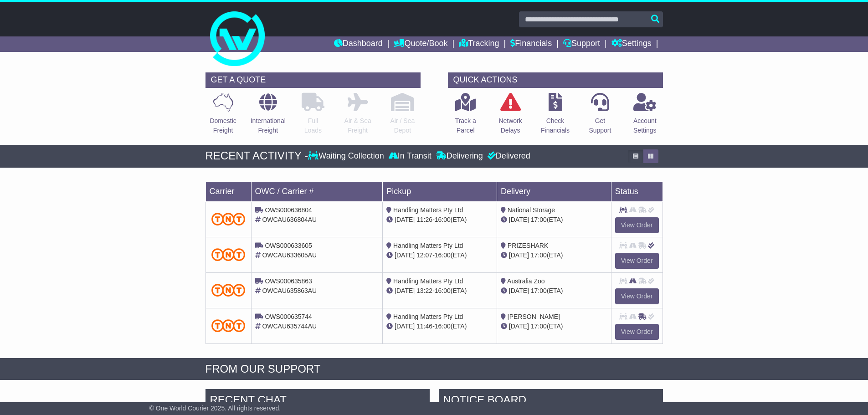 The image size is (868, 415). What do you see at coordinates (223, 126) in the screenshot?
I see `p: Domestic Freight` at bounding box center [223, 126].